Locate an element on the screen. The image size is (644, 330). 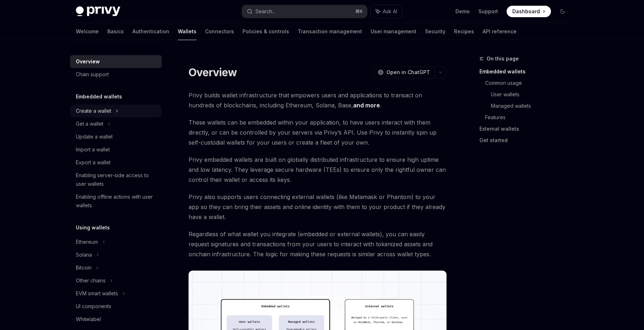
div: Get a wallet is located at coordinates (89, 124).